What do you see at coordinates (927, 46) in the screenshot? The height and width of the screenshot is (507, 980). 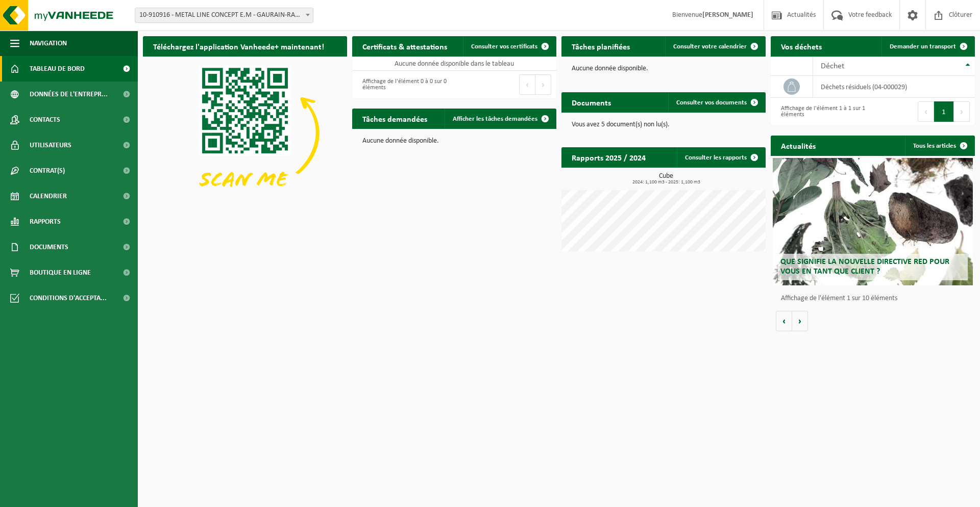 I see `a: Demander un transport` at bounding box center [927, 46].